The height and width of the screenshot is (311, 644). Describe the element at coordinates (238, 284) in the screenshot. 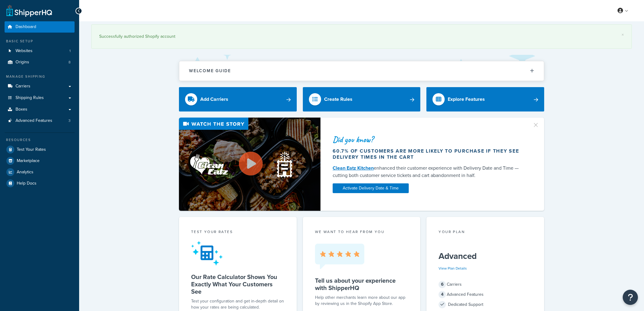

I see `h5: Our Rate Calculator Shows You Exactly What Your Customers See` at that location.